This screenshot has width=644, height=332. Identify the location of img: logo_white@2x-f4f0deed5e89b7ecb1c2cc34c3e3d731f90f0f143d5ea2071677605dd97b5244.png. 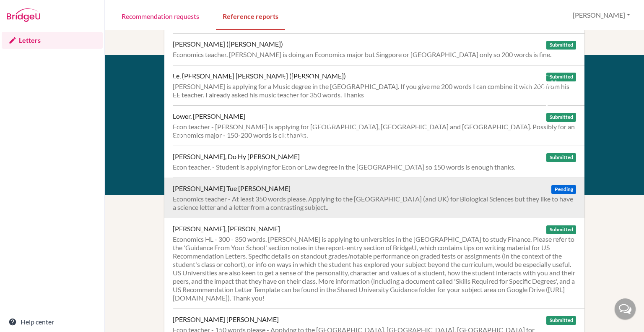
(539, 82).